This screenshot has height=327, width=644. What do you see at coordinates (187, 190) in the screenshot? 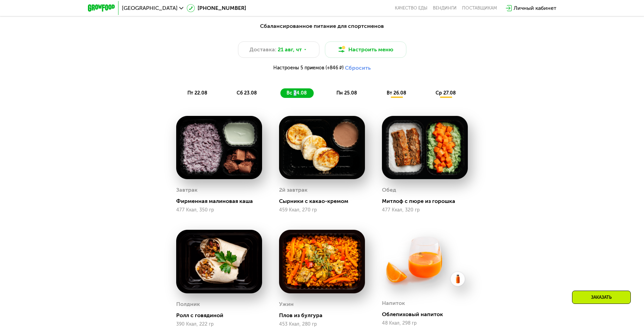
I see `div: Завтрак` at bounding box center [187, 190].